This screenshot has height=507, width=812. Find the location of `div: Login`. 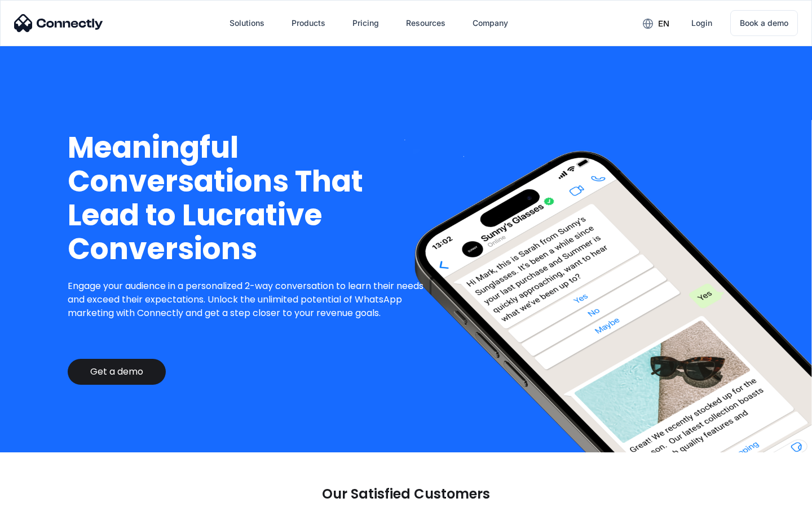

div: Login is located at coordinates (702, 23).